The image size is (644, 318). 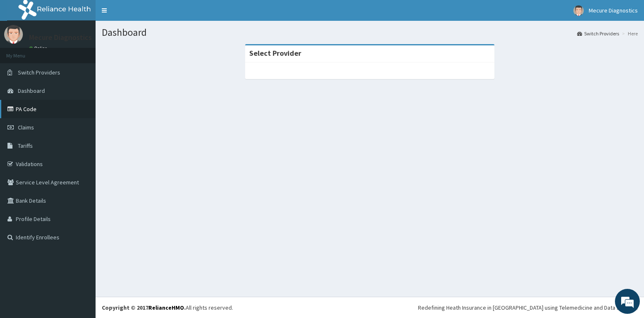 What do you see at coordinates (275, 53) in the screenshot?
I see `strong: Select Provider` at bounding box center [275, 53].